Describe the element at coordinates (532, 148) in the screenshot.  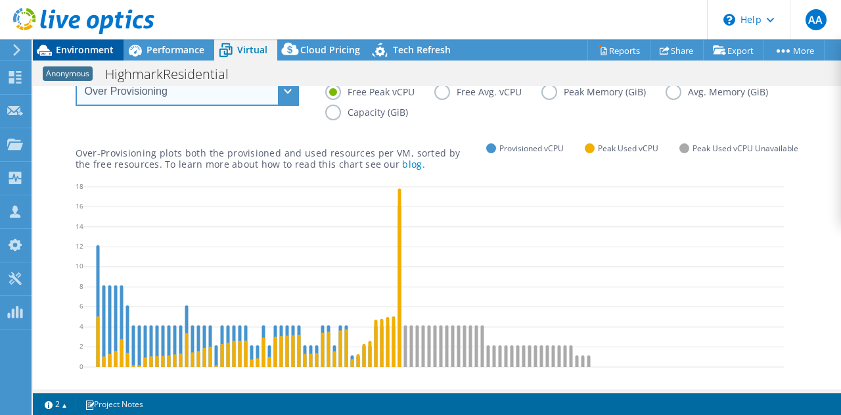
I see `span: Provisioned vCPU` at that location.